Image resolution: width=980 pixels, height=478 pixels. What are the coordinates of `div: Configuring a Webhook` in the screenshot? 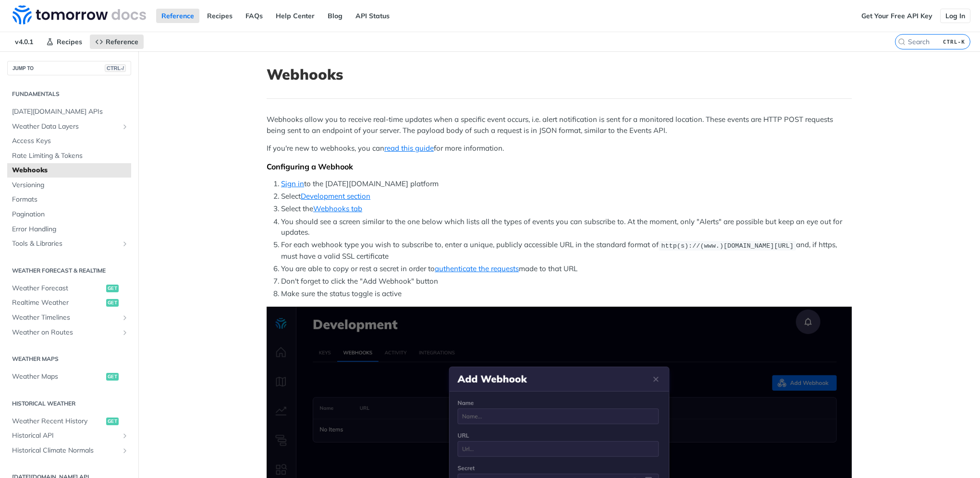 It's located at (559, 167).